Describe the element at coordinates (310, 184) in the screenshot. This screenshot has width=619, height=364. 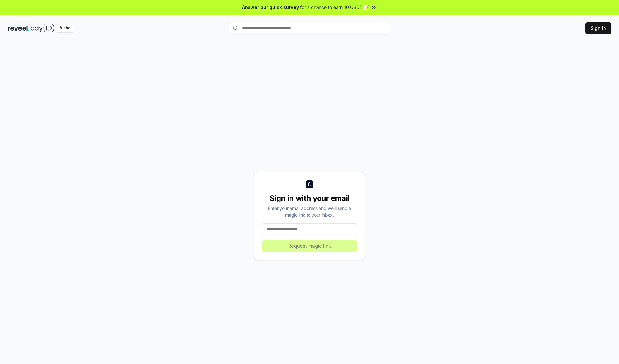
I see `img: logo_small` at that location.